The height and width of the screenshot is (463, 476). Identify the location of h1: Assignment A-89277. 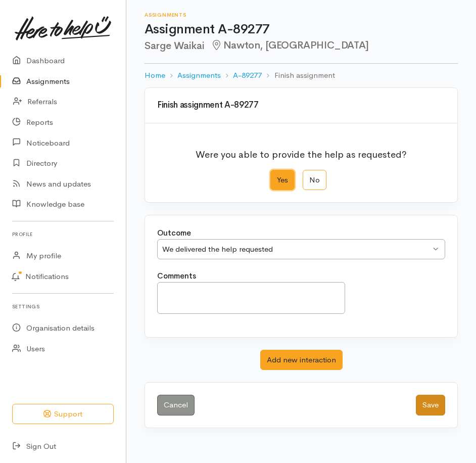
(301, 29).